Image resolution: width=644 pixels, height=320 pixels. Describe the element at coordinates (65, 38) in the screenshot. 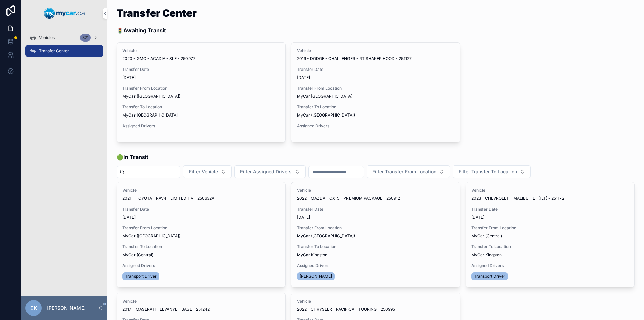

I see `a: Vehicles321` at that location.